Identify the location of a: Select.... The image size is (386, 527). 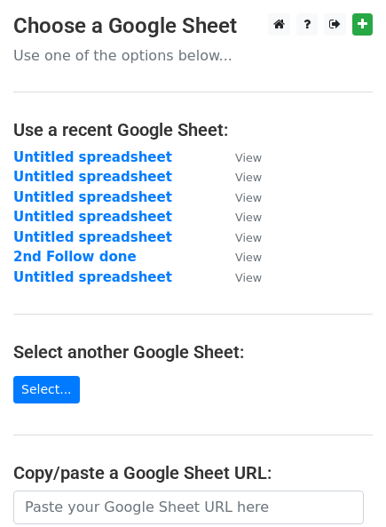
(46, 389).